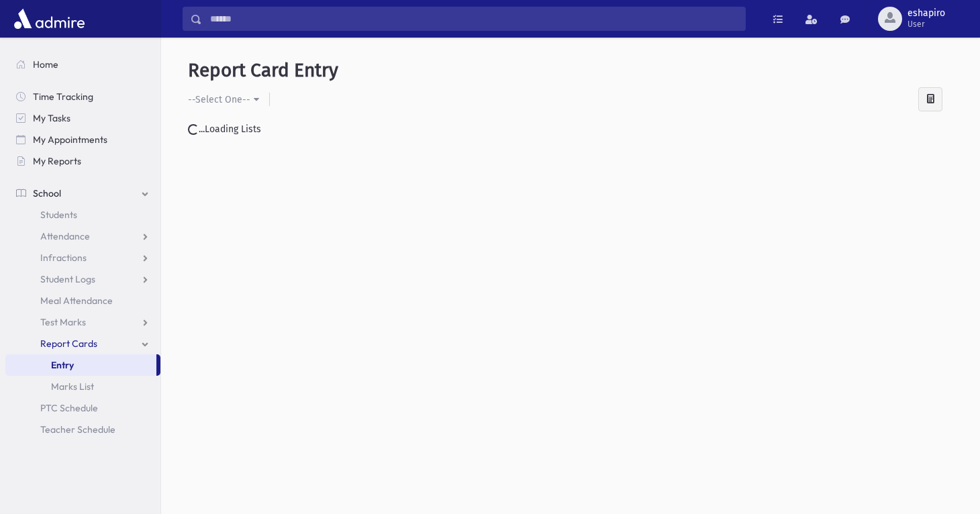 The height and width of the screenshot is (514, 980). I want to click on a: Time Tracking, so click(83, 96).